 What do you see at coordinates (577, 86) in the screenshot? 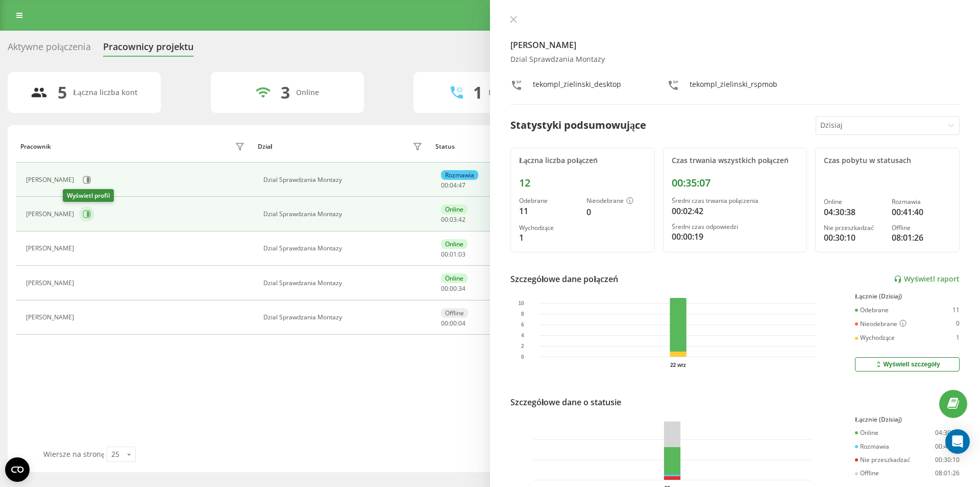
I see `div: tekompl_zielinski_desktop` at bounding box center [577, 86].